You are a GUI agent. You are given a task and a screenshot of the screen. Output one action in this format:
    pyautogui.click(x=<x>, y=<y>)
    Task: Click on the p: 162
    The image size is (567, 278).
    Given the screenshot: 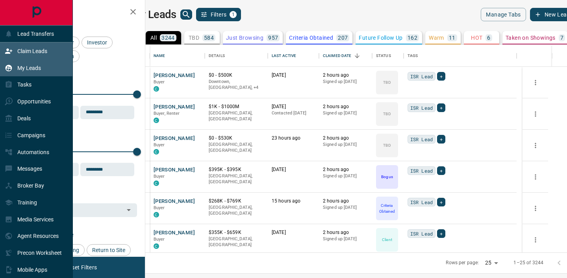 What is the action you would take?
    pyautogui.click(x=412, y=38)
    